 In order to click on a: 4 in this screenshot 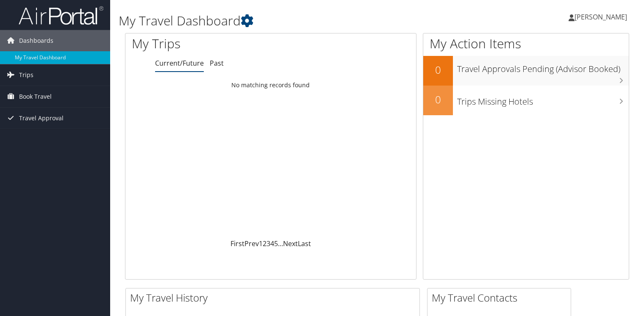, I will do `click(272, 244)`.